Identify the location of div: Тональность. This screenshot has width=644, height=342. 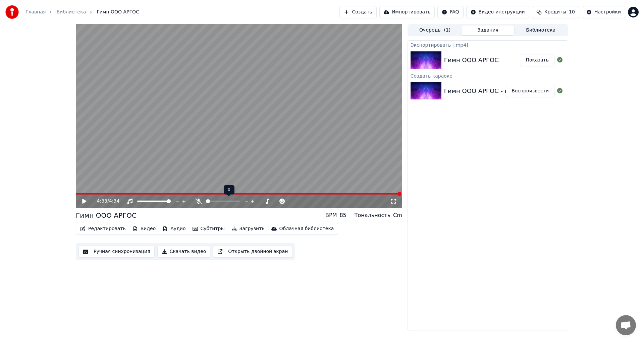
(372, 215).